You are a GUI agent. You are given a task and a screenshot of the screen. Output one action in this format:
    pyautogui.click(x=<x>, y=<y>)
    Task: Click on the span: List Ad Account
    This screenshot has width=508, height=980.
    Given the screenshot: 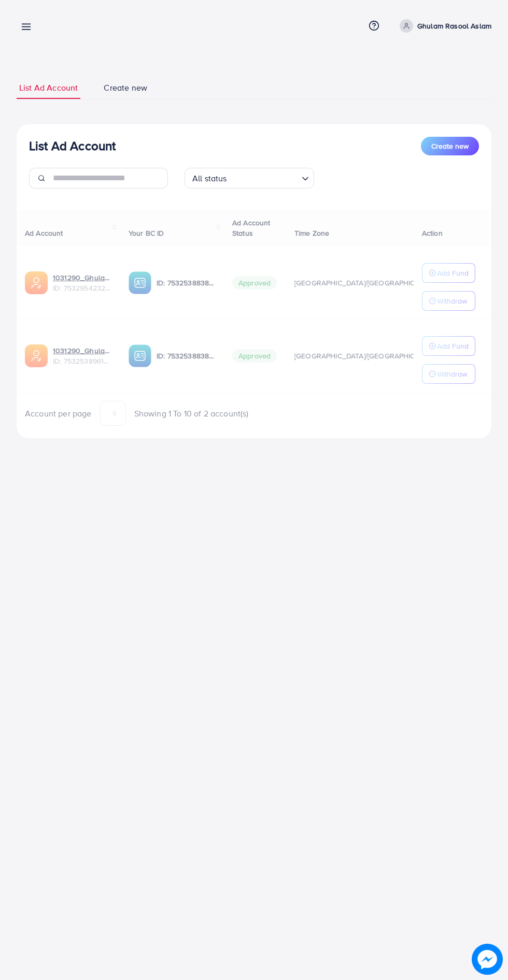 What is the action you would take?
    pyautogui.click(x=48, y=88)
    